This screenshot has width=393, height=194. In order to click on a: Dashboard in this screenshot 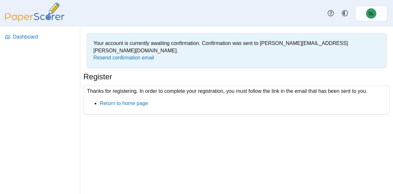, I will do `click(40, 37)`.